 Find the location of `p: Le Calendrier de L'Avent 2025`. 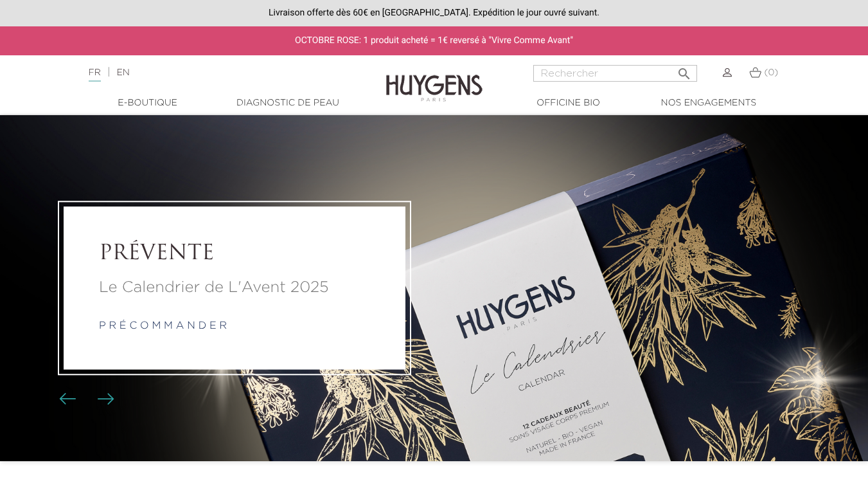

p: Le Calendrier de L'Avent 2025 is located at coordinates (234, 288).